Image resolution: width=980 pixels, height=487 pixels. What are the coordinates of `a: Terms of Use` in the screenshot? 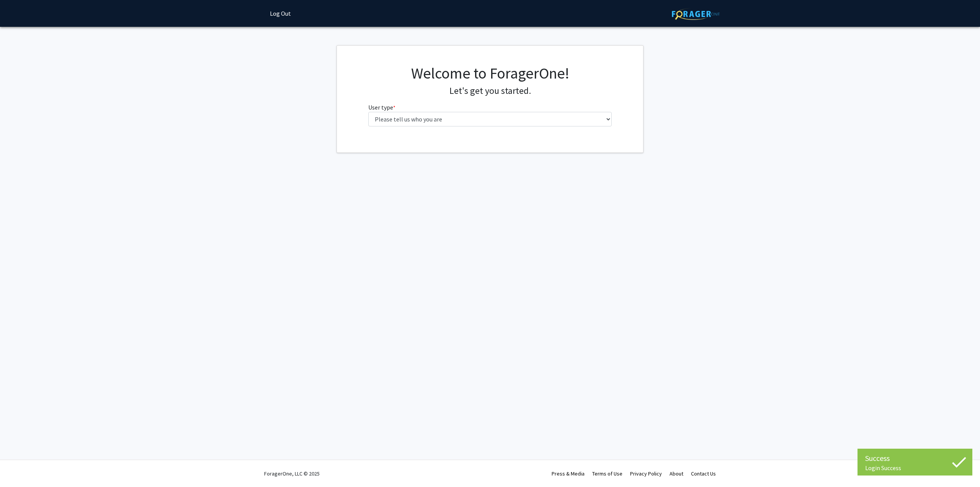 It's located at (607, 474).